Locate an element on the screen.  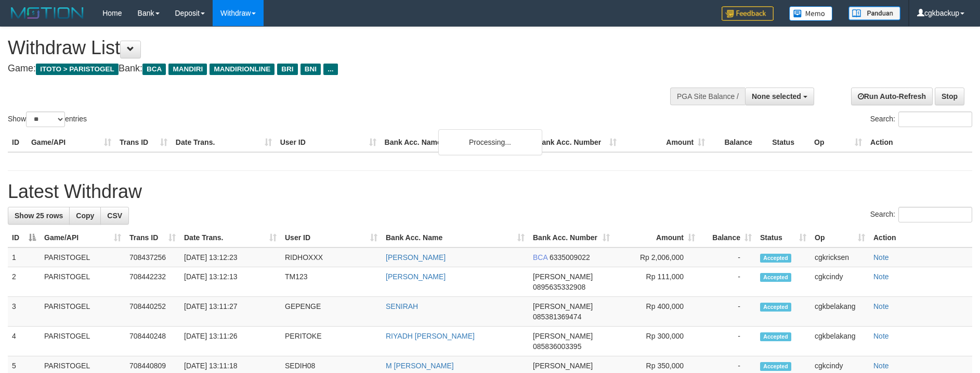
td: Rp 400,000 is located at coordinates (657, 311).